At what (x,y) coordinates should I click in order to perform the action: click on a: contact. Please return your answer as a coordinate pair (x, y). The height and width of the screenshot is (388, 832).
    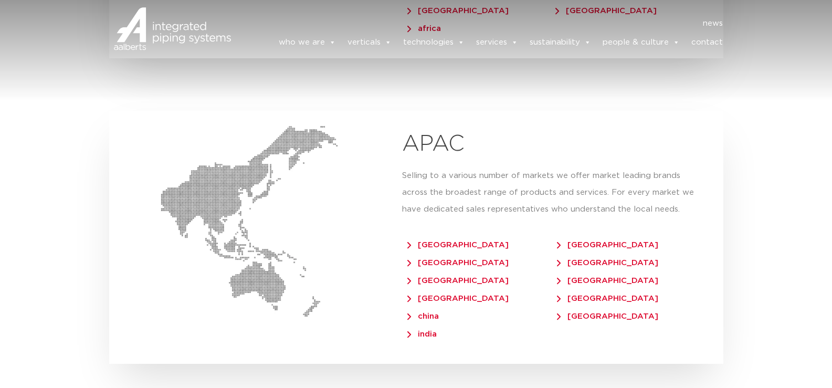
    Looking at the image, I should click on (707, 43).